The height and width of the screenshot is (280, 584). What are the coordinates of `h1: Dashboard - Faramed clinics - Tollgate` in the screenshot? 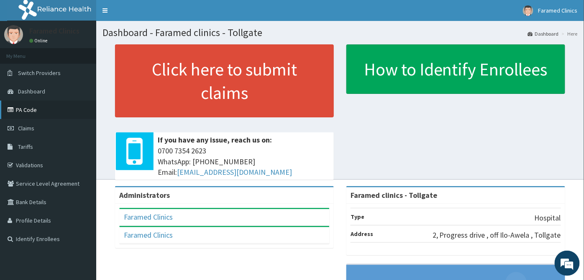 It's located at (340, 33).